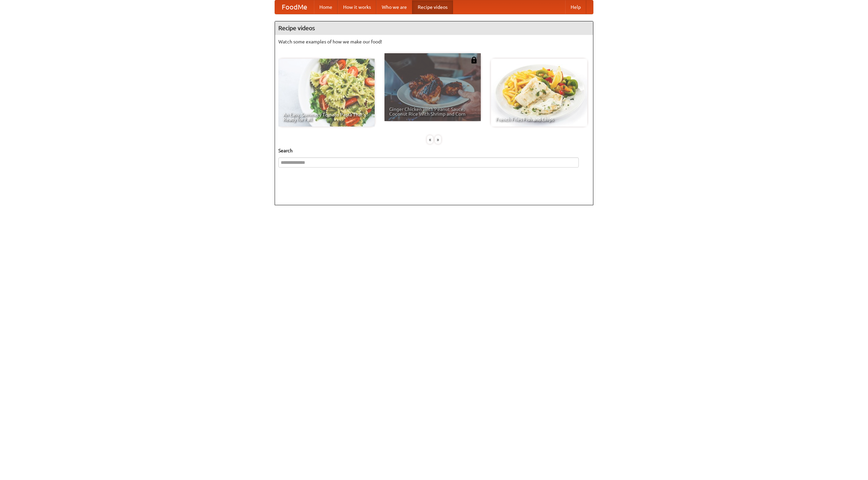 Image resolution: width=868 pixels, height=480 pixels. I want to click on p: Watch some examples of how we make our food!, so click(434, 42).